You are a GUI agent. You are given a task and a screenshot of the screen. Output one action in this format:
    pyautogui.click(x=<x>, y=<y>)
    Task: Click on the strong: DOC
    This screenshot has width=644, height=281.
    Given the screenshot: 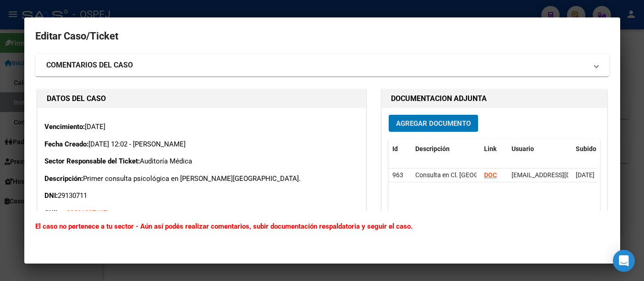 What is the action you would take?
    pyautogui.click(x=491, y=175)
    